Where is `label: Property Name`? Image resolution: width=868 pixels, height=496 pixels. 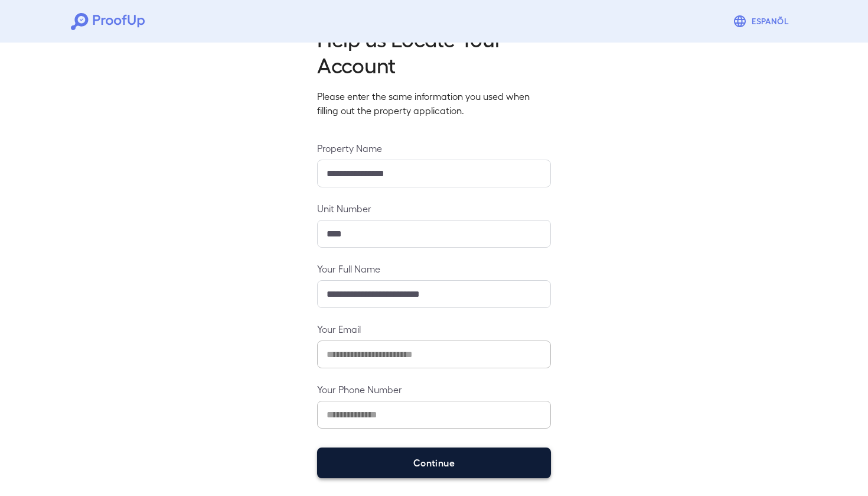 label: Property Name is located at coordinates (434, 148).